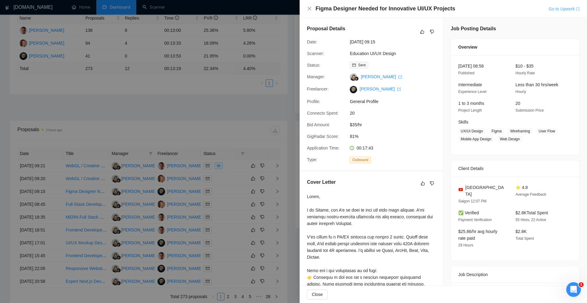 The height and width of the screenshot is (303, 587). I want to click on span: 29 Hours, so click(466, 245).